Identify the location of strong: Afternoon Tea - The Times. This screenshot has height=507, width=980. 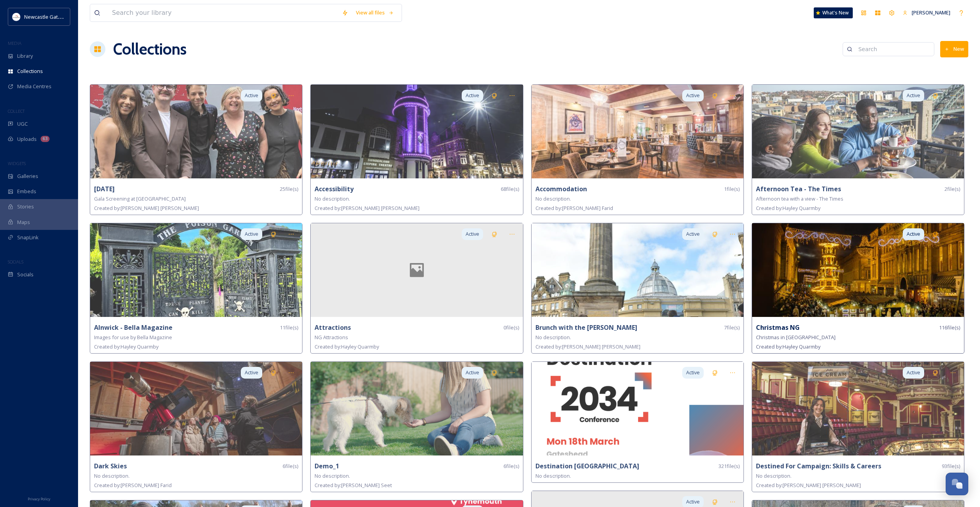
(798, 189).